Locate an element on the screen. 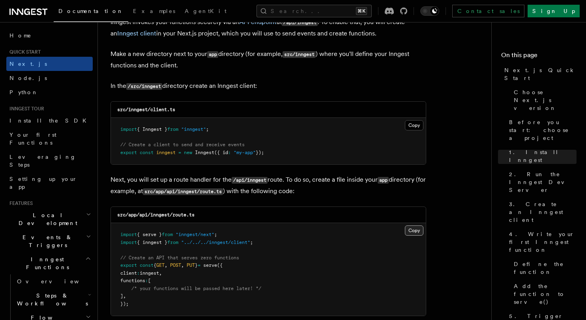  a: Leveraging Steps is located at coordinates (49, 161).